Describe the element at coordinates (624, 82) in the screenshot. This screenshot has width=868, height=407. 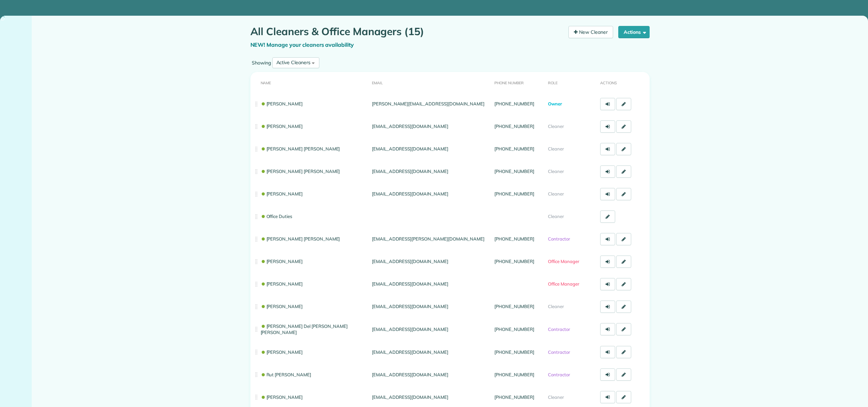
I see `th: Actions` at that location.